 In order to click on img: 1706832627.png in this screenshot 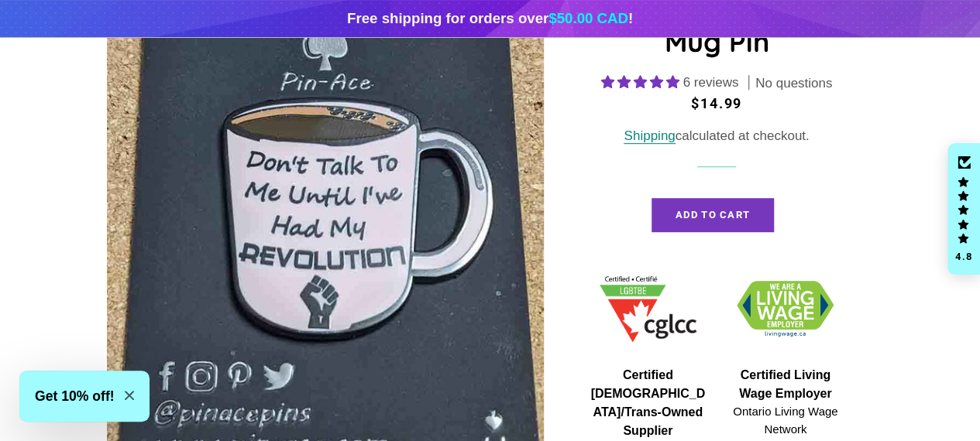, I will do `click(784, 309)`.